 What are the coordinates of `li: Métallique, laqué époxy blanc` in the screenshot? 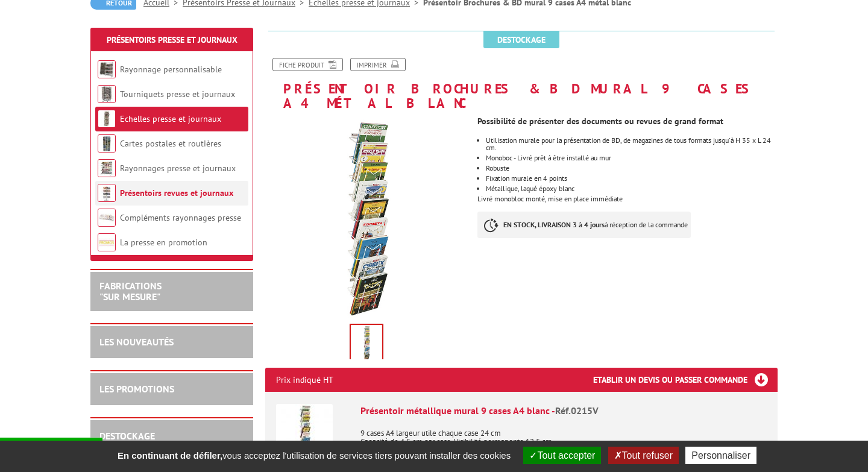 It's located at (632, 189).